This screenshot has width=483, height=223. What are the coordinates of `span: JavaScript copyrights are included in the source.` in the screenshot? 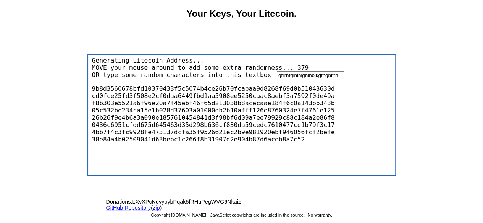 It's located at (257, 215).